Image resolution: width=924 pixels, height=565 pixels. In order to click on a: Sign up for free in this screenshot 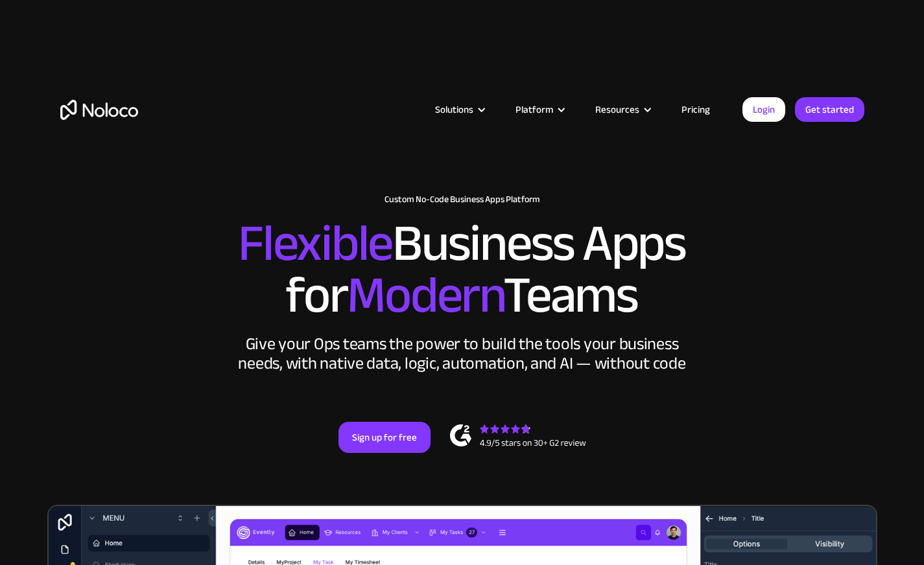, I will do `click(384, 438)`.